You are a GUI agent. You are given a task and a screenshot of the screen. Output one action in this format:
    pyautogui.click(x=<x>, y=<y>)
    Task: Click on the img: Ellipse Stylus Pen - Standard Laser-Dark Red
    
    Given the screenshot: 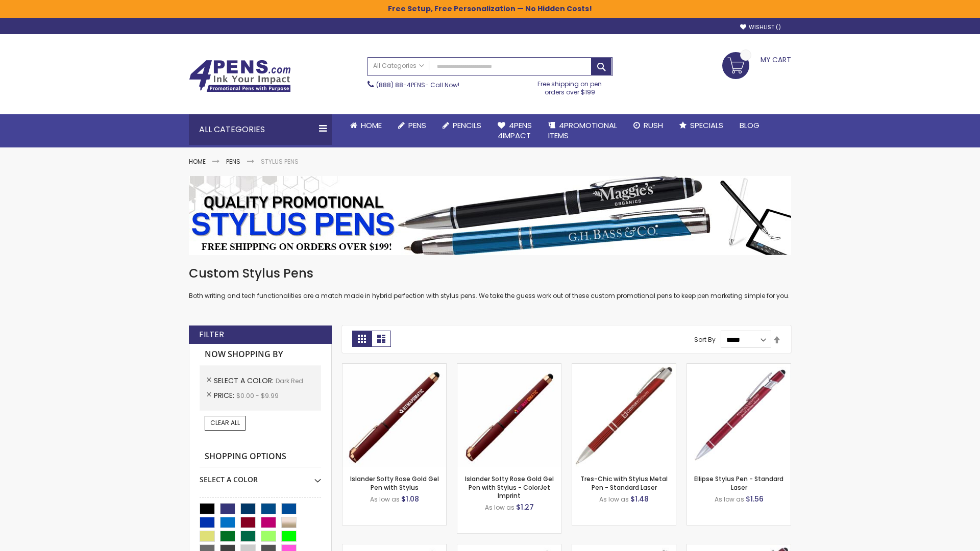 What is the action you would take?
    pyautogui.click(x=738, y=416)
    